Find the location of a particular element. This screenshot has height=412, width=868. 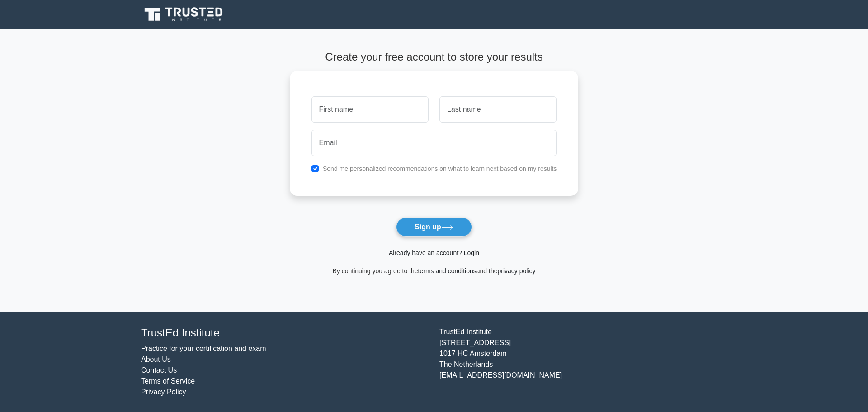

a: privacy policy is located at coordinates (517, 271).